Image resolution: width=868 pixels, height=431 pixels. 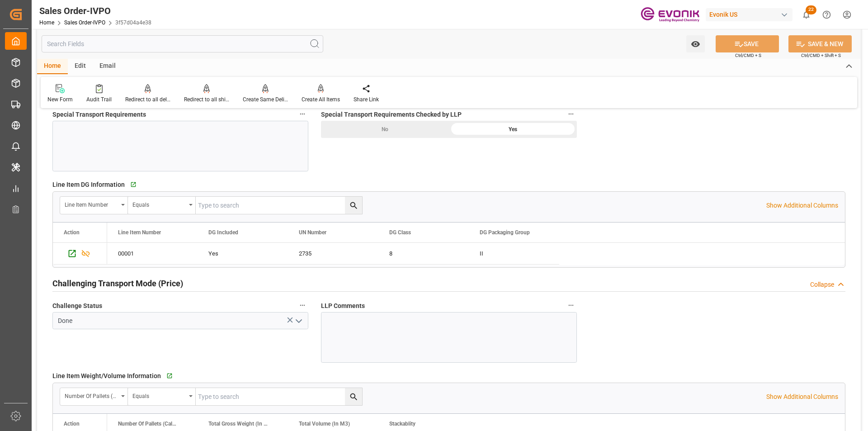 I want to click on span: DG Included, so click(x=223, y=233).